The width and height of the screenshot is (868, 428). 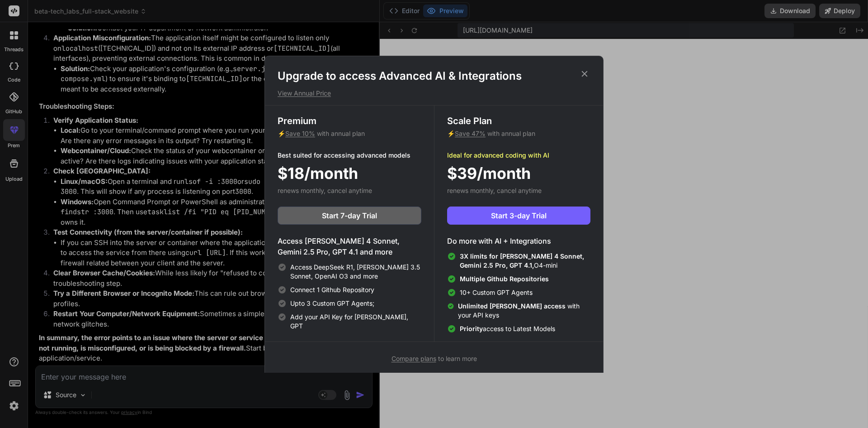 I want to click on button: Start 3-day Trial, so click(x=519, y=215).